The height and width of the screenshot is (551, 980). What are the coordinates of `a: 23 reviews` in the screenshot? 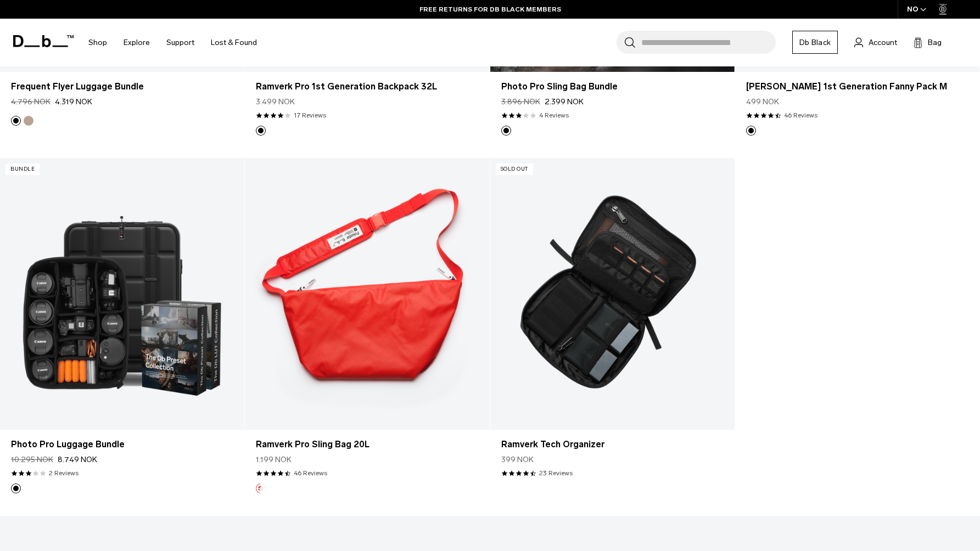 It's located at (556, 473).